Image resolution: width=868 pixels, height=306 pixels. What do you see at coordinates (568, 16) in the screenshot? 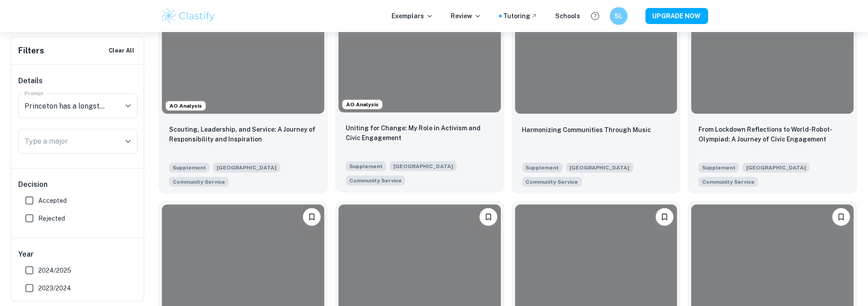
I see `div: Schools` at bounding box center [568, 16].